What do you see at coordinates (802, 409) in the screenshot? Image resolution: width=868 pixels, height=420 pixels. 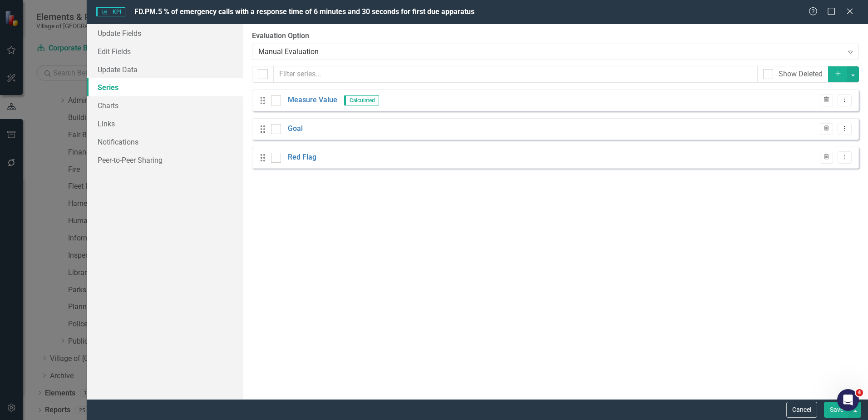 I see `button: Cancel` at bounding box center [802, 409].